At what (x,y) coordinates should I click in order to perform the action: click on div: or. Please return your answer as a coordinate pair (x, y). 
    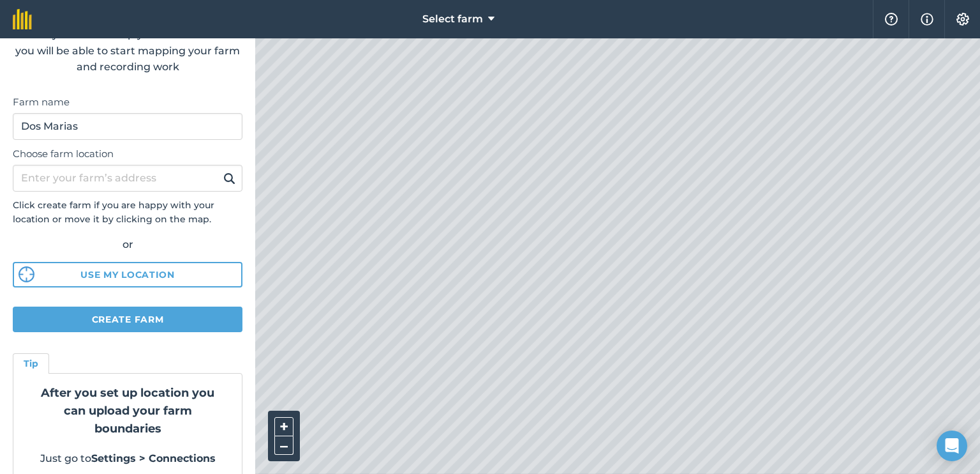
    Looking at the image, I should click on (128, 244).